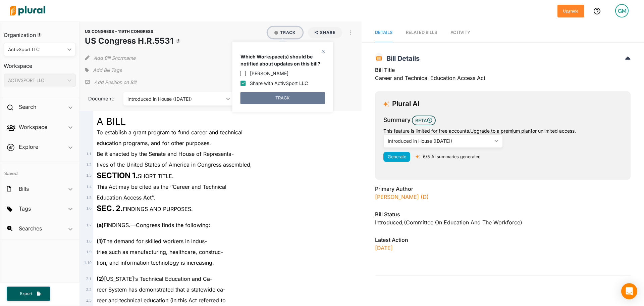 The width and height of the screenshot is (644, 306). What do you see at coordinates (161, 289) in the screenshot?
I see `span: reer System has demonstrated that a statewide ca-` at bounding box center [161, 289].